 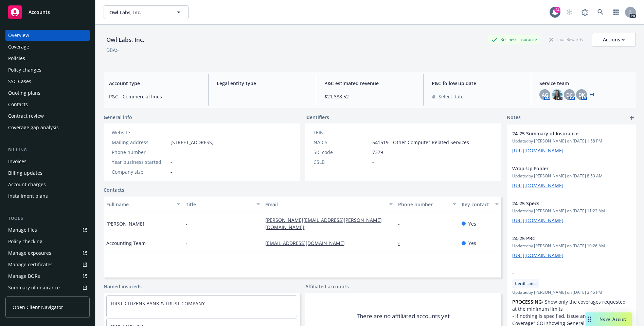 I want to click on a: SSC Cases, so click(x=47, y=81).